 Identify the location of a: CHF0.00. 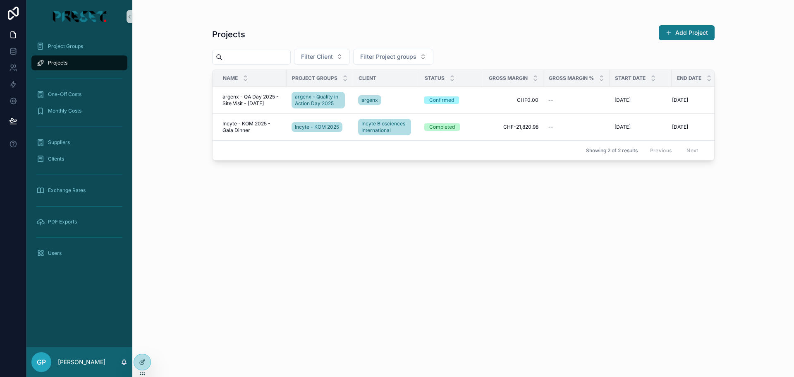
(513, 100).